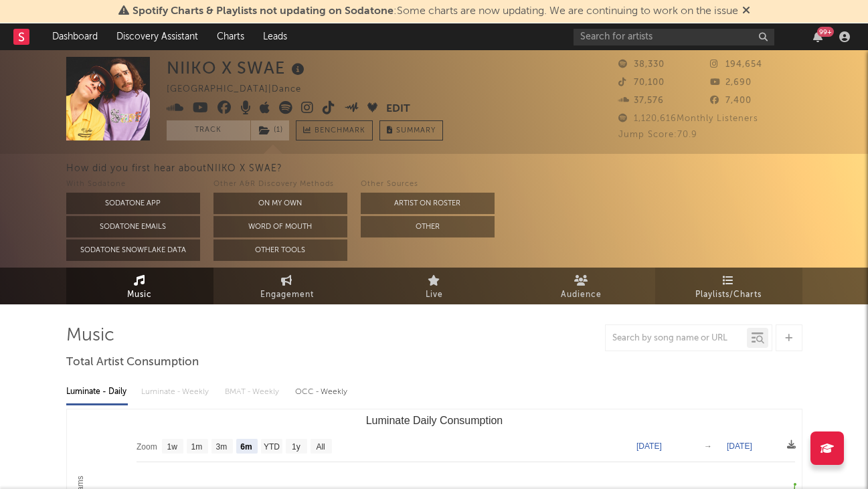 The image size is (868, 489). What do you see at coordinates (416, 130) in the screenshot?
I see `span: Summary` at bounding box center [416, 130].